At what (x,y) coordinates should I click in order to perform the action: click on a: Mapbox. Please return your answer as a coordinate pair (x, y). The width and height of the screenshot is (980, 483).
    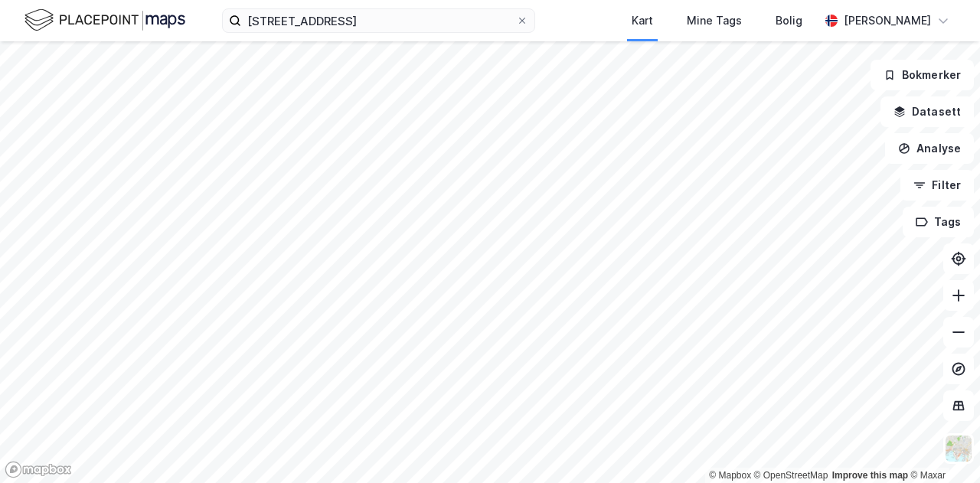
    Looking at the image, I should click on (730, 476).